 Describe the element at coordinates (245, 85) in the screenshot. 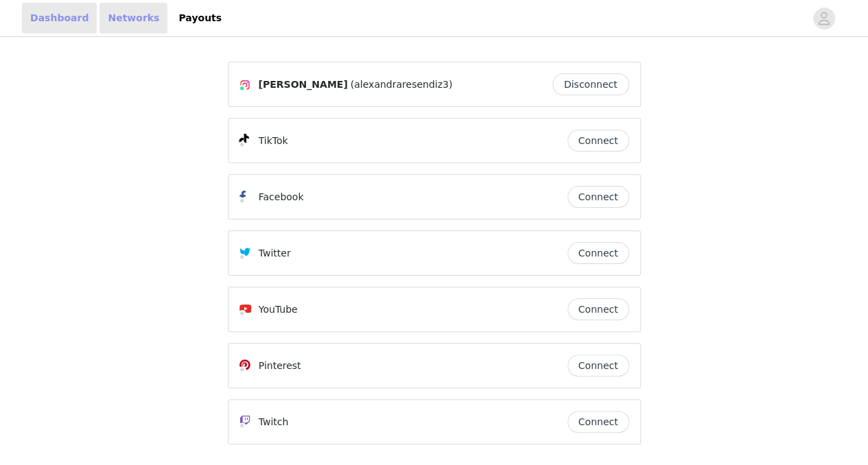

I see `img: Instagram Icon` at that location.